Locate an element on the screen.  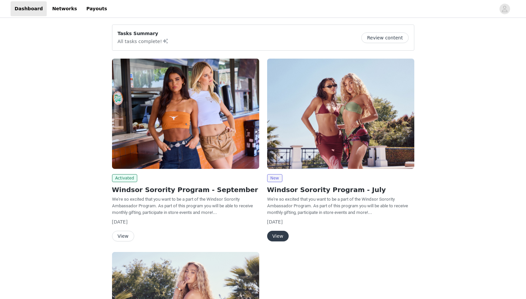
h2: Windsor Sorority Program - July is located at coordinates (341, 190).